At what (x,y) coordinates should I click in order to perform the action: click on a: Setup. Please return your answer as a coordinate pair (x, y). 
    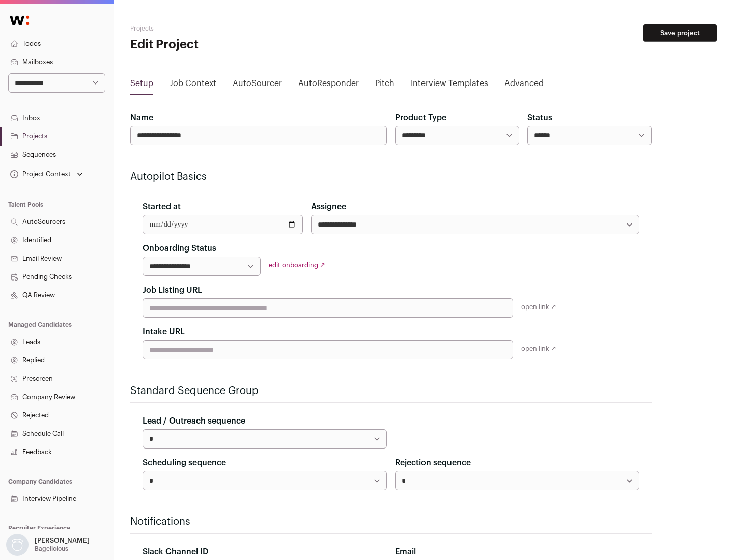
    Looking at the image, I should click on (142, 85).